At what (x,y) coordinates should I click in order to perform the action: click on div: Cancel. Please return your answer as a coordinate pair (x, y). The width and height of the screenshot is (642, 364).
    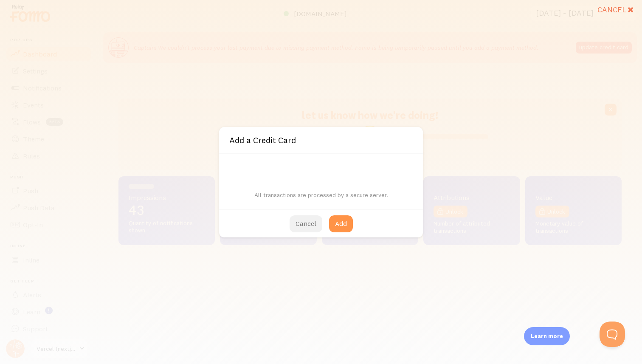
    Looking at the image, I should click on (617, 10).